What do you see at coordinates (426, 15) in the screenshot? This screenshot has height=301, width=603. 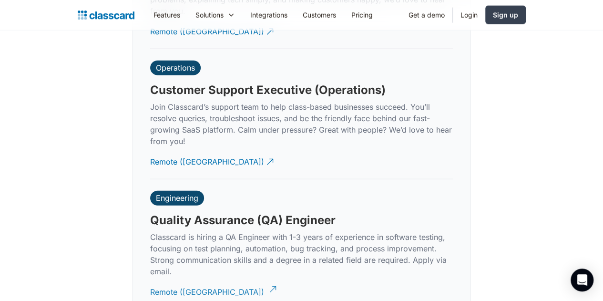 I see `a: Get a demo` at bounding box center [426, 15].